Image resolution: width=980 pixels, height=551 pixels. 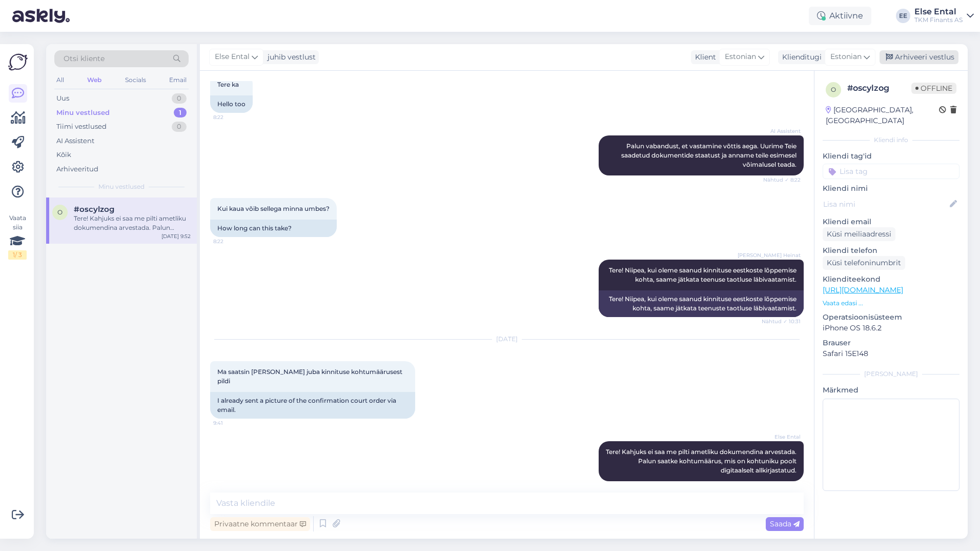 What do you see at coordinates (135, 80) in the screenshot?
I see `div: Socials` at bounding box center [135, 80].